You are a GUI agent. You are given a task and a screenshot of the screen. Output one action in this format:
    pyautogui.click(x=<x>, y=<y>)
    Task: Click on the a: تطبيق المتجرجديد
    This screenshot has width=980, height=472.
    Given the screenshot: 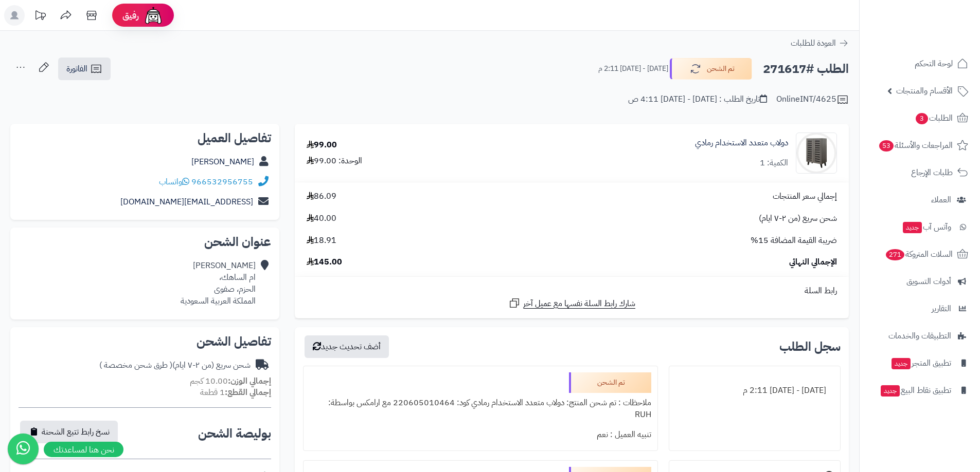 What is the action you would take?
    pyautogui.click(x=919, y=364)
    